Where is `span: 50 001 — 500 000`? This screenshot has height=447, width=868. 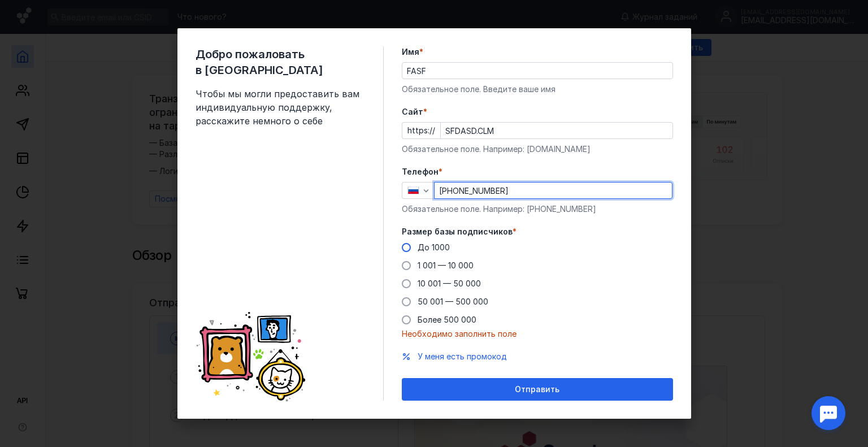 span: 50 001 — 500 000 is located at coordinates (453, 302).